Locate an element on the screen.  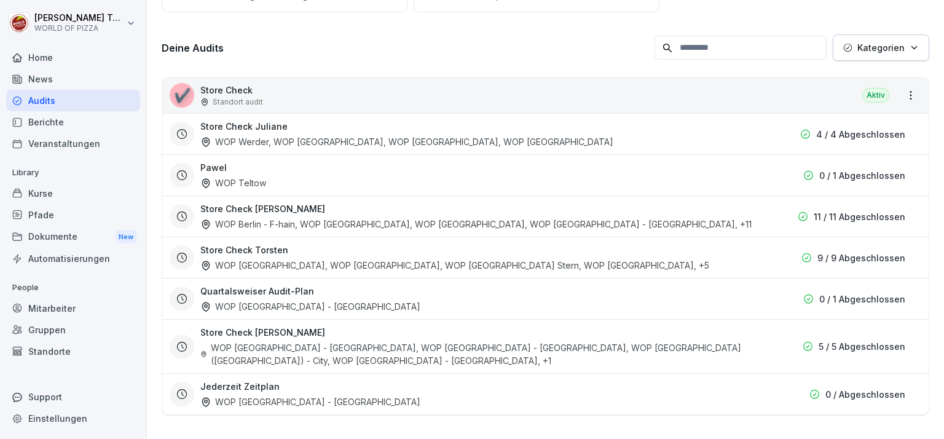
a: DokumenteNew is located at coordinates (73, 237).